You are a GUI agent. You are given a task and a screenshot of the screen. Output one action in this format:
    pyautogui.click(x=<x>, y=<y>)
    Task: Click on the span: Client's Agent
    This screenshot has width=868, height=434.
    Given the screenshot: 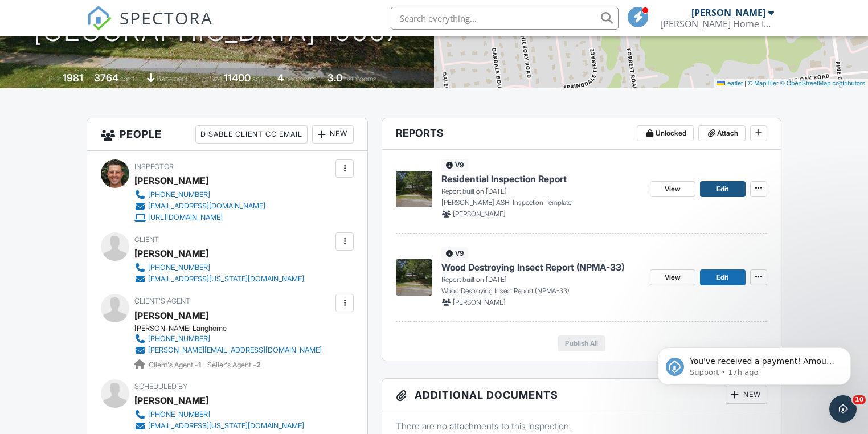 What is the action you would take?
    pyautogui.click(x=162, y=300)
    